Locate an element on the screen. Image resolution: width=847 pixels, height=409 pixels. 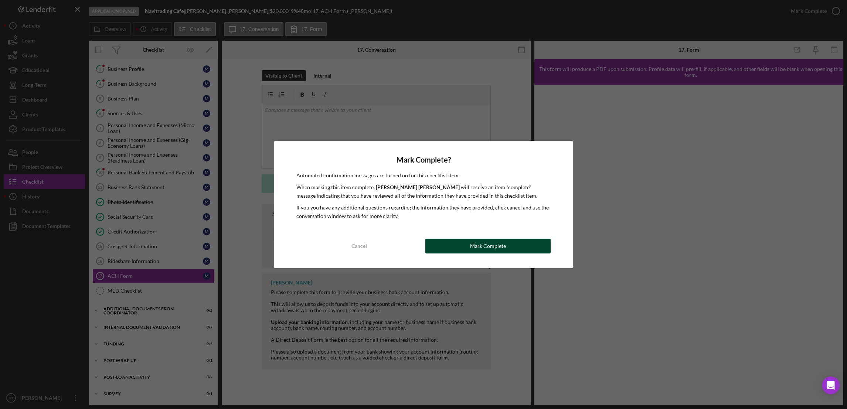
div: Open Intercom Messenger is located at coordinates (831, 385).